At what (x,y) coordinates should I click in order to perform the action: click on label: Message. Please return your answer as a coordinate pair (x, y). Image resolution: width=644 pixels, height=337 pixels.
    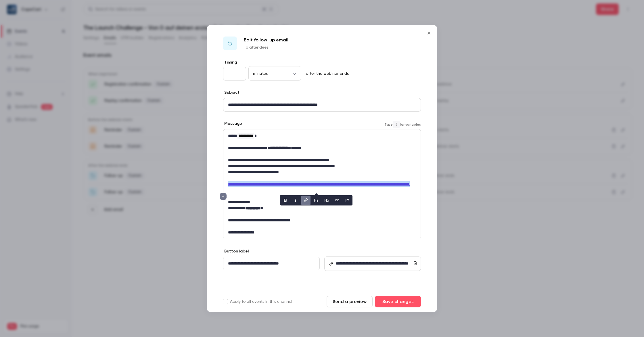
    Looking at the image, I should click on (232, 123).